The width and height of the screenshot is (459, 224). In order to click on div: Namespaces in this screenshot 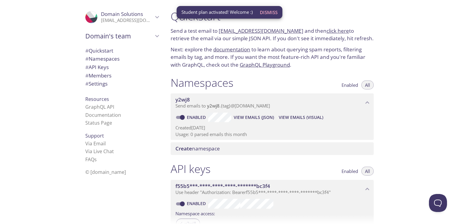, I will do `click(122, 59)`.